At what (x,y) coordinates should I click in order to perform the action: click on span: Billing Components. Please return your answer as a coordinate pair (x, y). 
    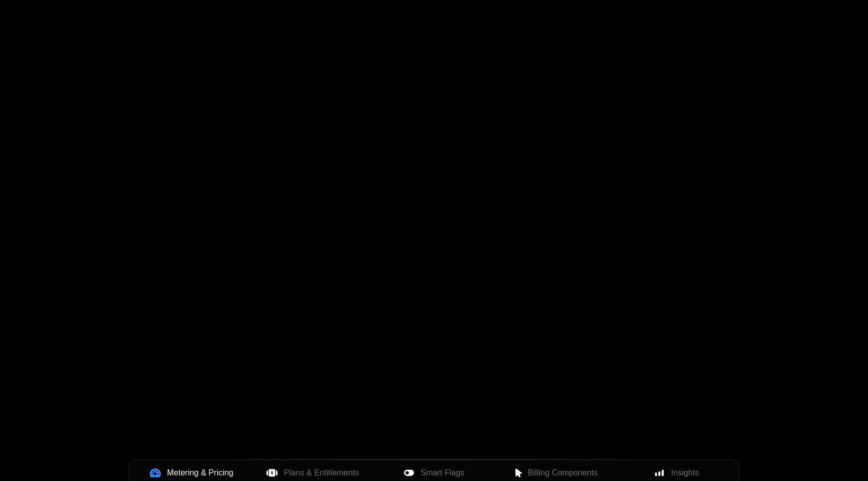
    Looking at the image, I should click on (563, 474).